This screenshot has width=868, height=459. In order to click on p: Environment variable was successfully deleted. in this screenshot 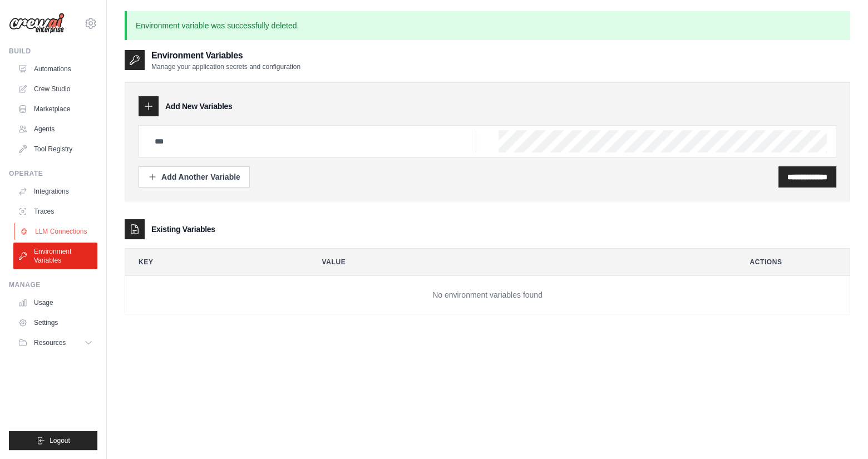, I will do `click(487, 26)`.